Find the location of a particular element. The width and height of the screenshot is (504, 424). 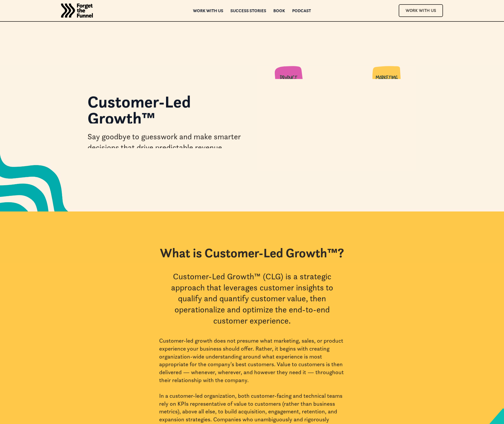

h2: What is Customer-Led Growth™? is located at coordinates (252, 253).